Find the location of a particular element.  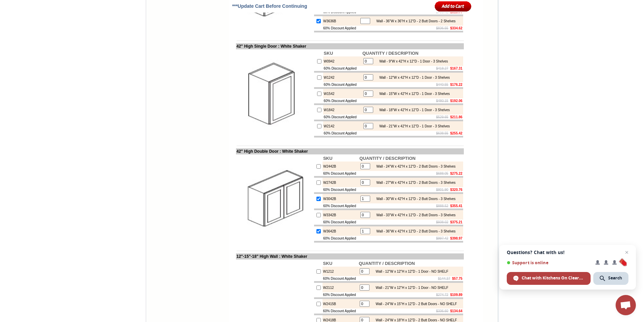

div: Wall - 18"W x 42"H x 12"D - 1 Door - 3 Shelves is located at coordinates (413, 110).